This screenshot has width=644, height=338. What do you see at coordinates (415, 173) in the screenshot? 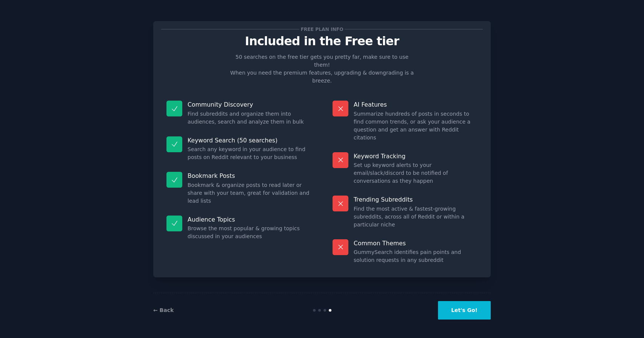
I see `dd: Set up keyword alerts to your email/slack/discord to be notified of conversations as they happen` at bounding box center [415, 173].